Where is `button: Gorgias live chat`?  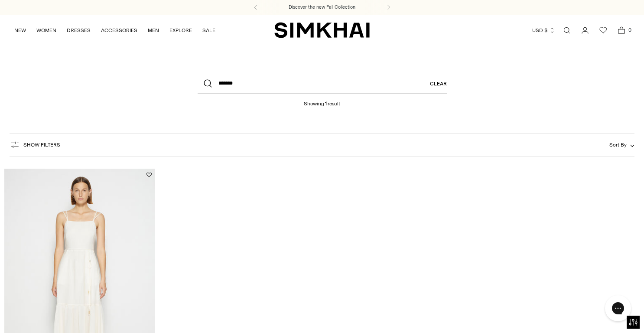
button: Gorgias live chat is located at coordinates (18, 16).